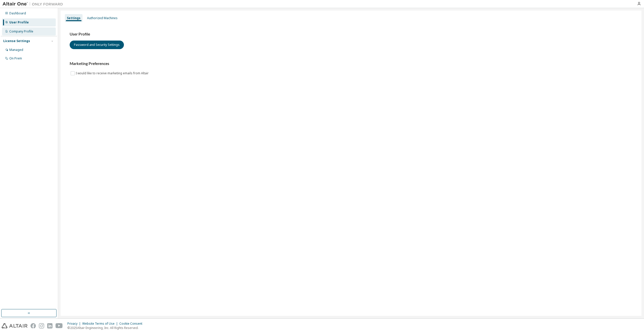 The image size is (644, 333). What do you see at coordinates (17, 41) in the screenshot?
I see `div: License Settings` at bounding box center [17, 41].